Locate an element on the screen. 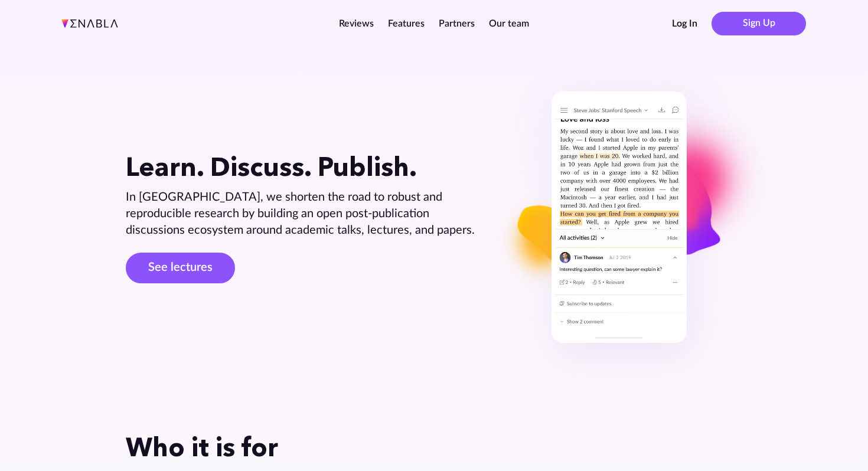  a: Partners is located at coordinates (456, 23).